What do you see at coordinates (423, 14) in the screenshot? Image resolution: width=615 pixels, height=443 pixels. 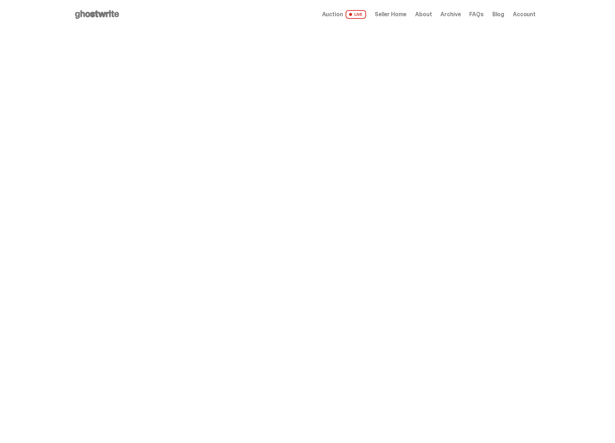 I see `span: About` at bounding box center [423, 14].